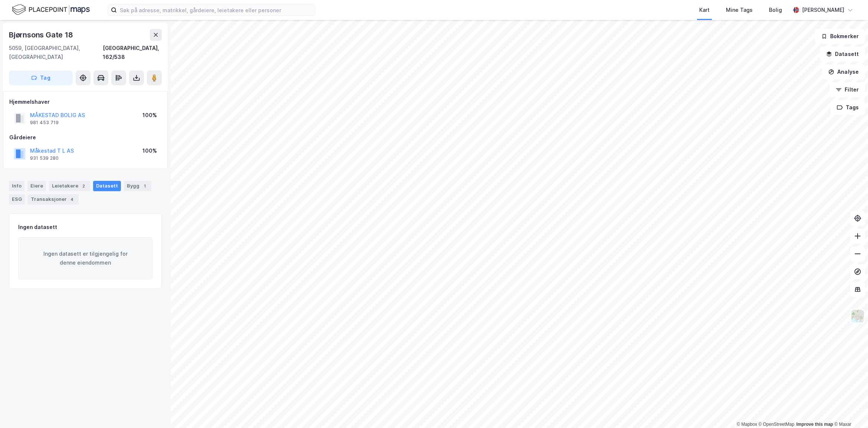  I want to click on img: Z, so click(858, 316).